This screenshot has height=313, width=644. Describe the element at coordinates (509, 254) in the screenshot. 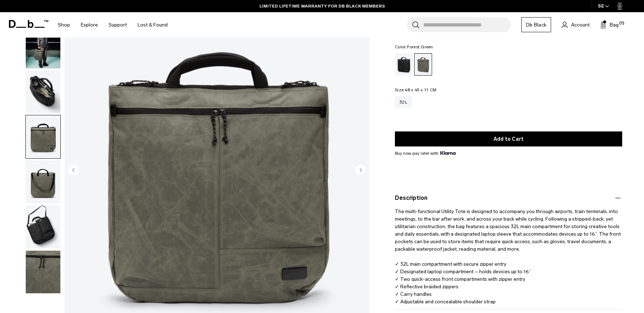

I see `p: The multi-functional Utility Tote is designed to accompany you through airports, train terminals,...` at that location.